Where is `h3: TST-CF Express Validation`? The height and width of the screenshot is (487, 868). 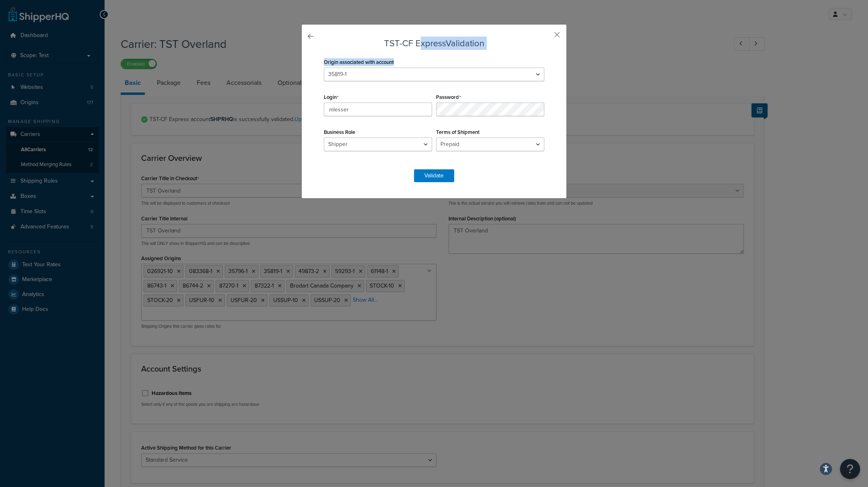
h3: TST-CF Express Validation is located at coordinates (434, 44).